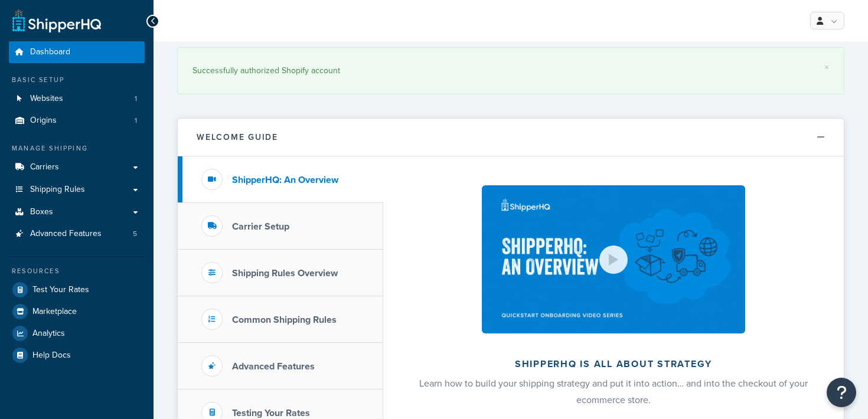 The image size is (868, 419). Describe the element at coordinates (50, 52) in the screenshot. I see `span: Dashboard` at that location.